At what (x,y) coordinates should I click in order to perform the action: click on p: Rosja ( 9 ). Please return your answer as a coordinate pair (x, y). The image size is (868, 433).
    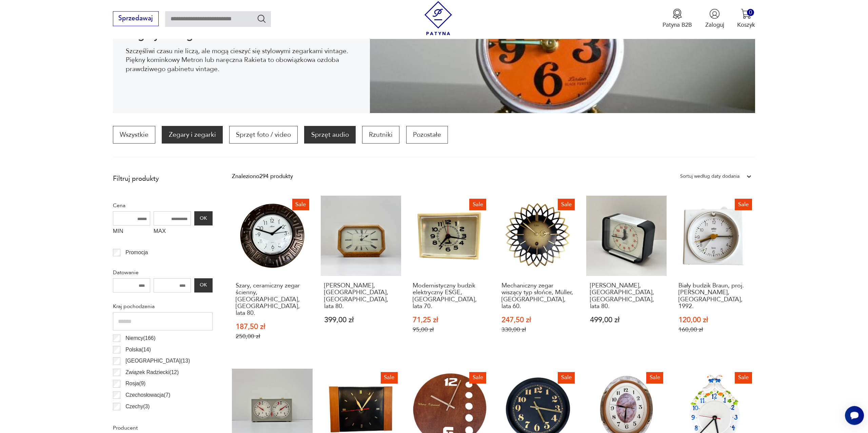
    Looking at the image, I should click on (135, 384).